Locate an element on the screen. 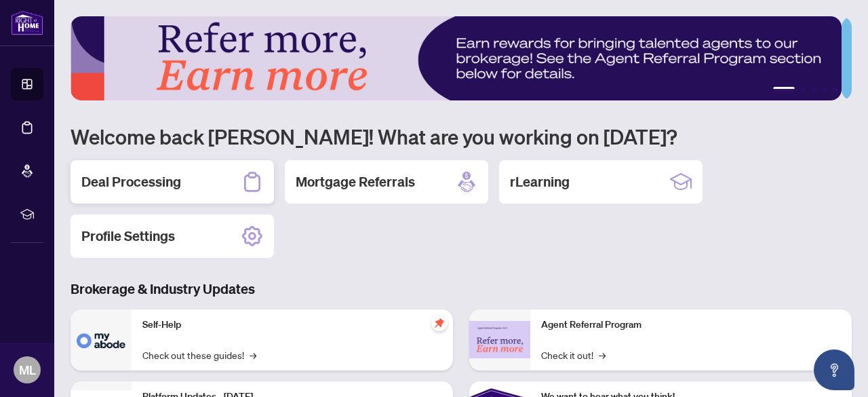  img: Agent Referral Program is located at coordinates (500, 339).